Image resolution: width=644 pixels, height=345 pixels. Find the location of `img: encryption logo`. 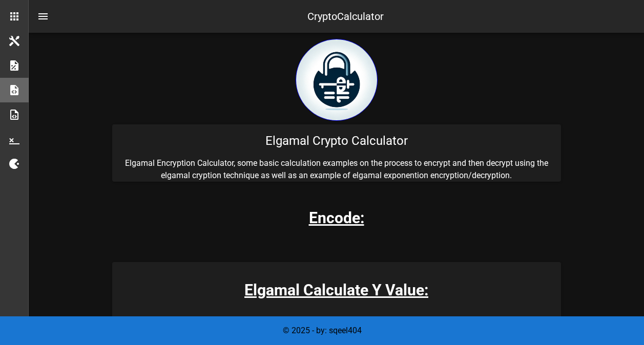

img: encryption logo is located at coordinates (337, 80).